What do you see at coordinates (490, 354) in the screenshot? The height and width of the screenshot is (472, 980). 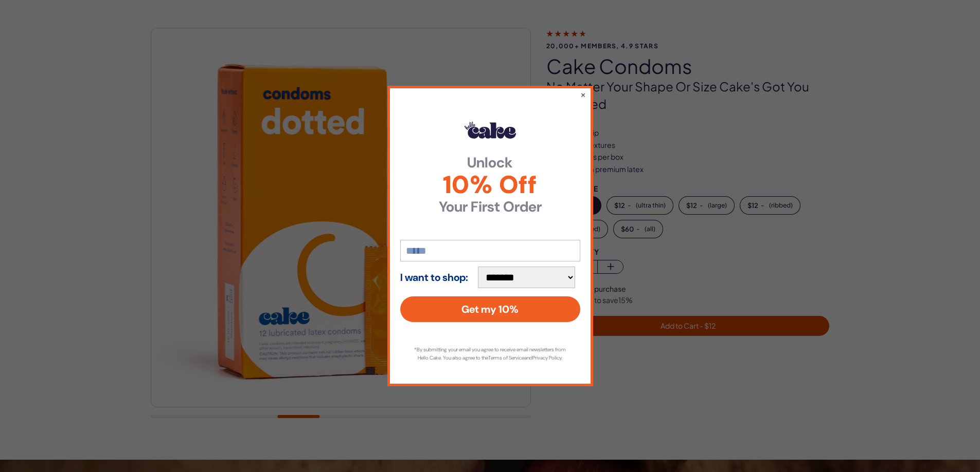 I see `p: *By submitting your email you agree to receive email newsletters from Hello Cake. You also agree ...` at bounding box center [490, 354].